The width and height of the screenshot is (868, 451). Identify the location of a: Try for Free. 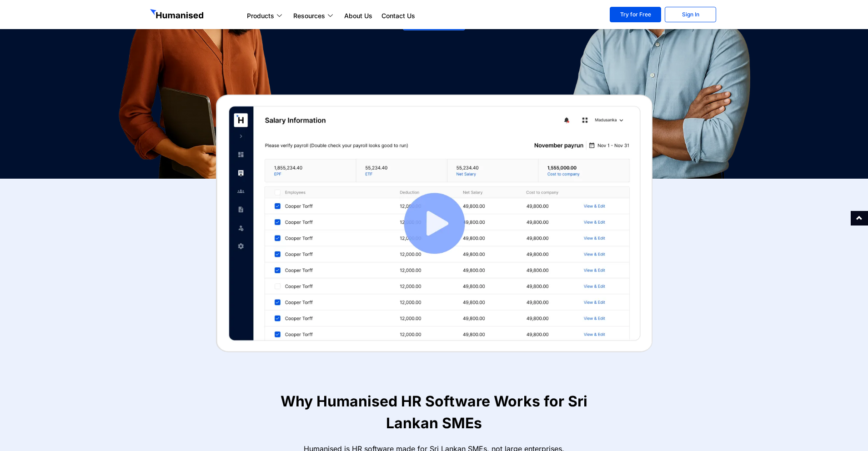
(635, 15).